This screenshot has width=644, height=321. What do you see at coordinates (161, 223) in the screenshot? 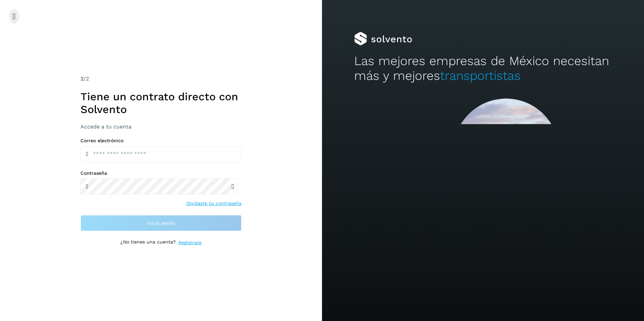
I see `span: Inicia sesión` at bounding box center [161, 223].